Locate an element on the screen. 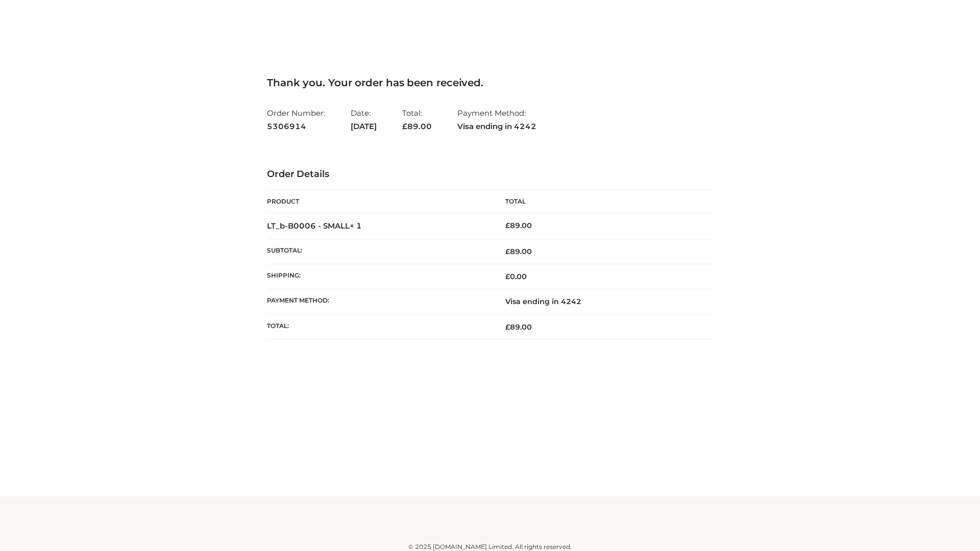  th: Total: is located at coordinates (378, 326).